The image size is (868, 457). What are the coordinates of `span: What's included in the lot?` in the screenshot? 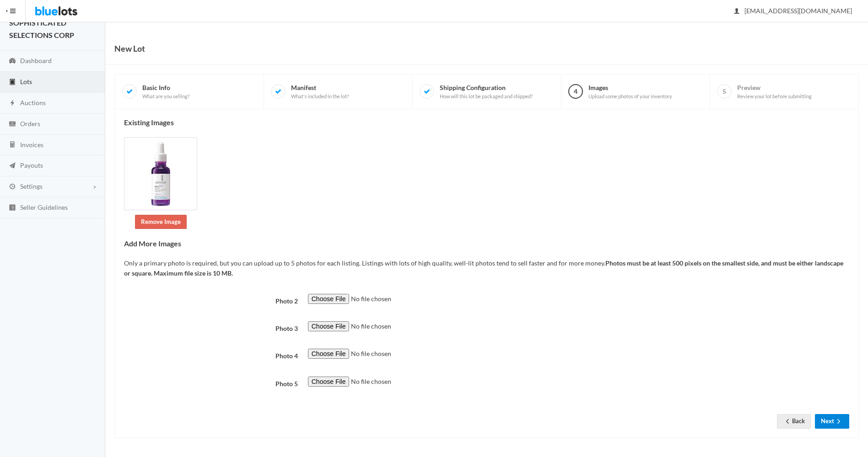 It's located at (320, 96).